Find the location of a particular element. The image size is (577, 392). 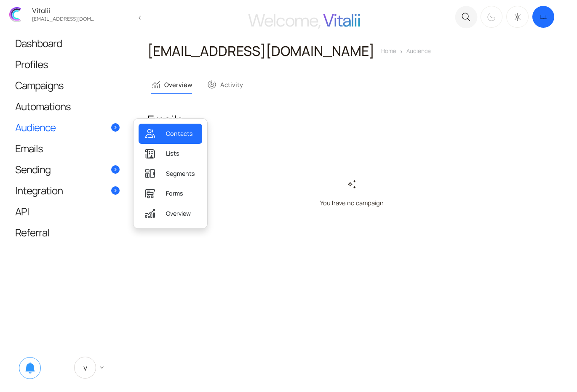

a: Sending is located at coordinates (67, 169).